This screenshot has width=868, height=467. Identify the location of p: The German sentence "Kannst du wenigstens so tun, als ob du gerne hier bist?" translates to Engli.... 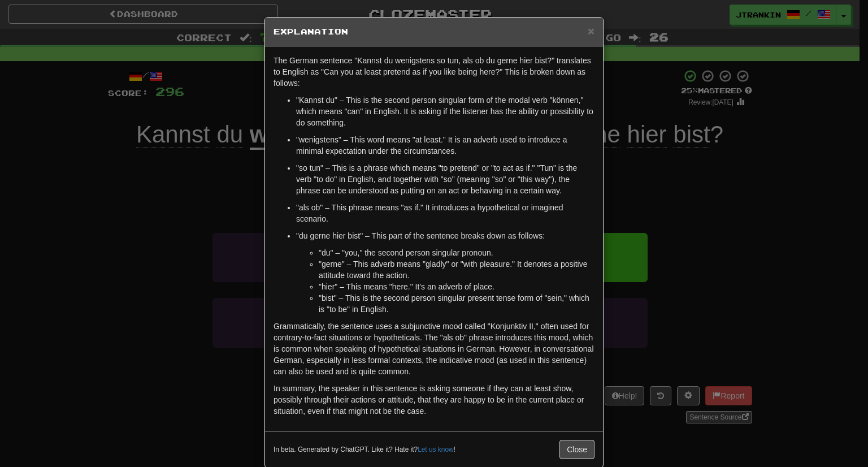
(434, 72).